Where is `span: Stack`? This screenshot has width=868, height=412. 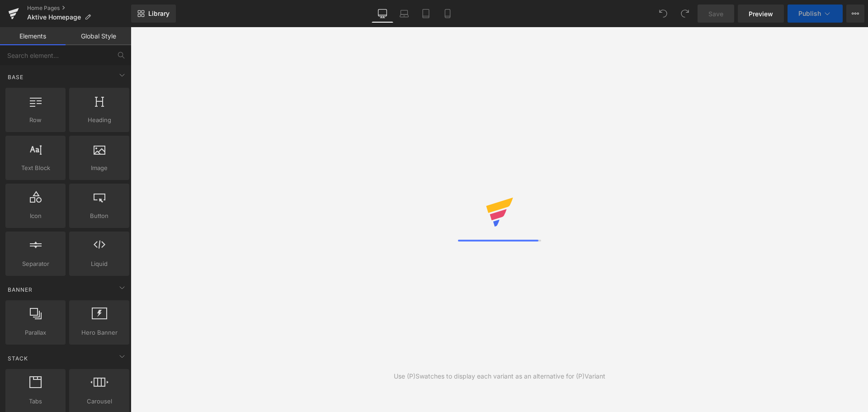
span: Stack is located at coordinates (17, 358).